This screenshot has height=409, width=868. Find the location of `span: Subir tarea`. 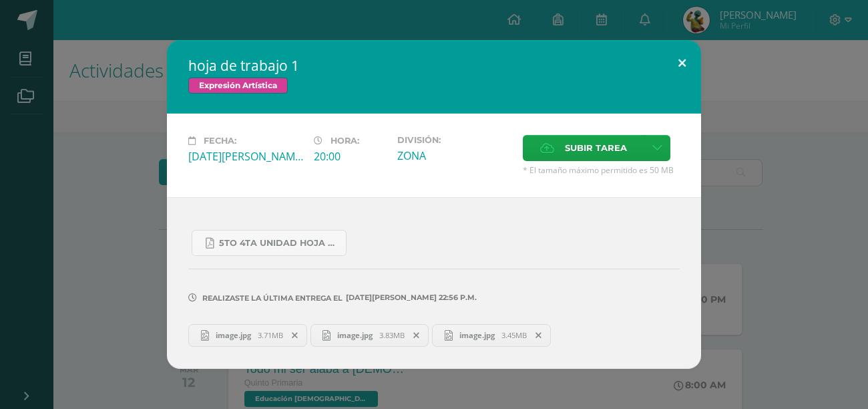

span: Subir tarea is located at coordinates (595, 148).